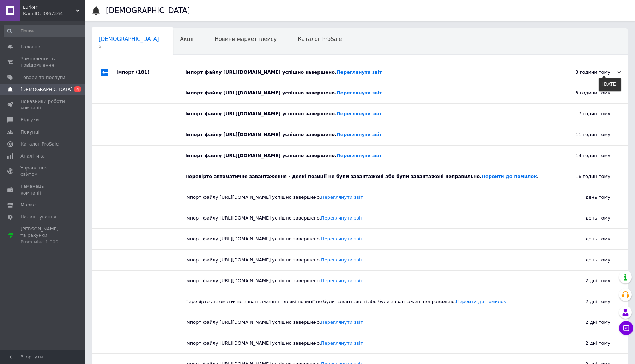 This screenshot has width=635, height=364. Describe the element at coordinates (46, 31) in the screenshot. I see `input: Пошук` at that location.